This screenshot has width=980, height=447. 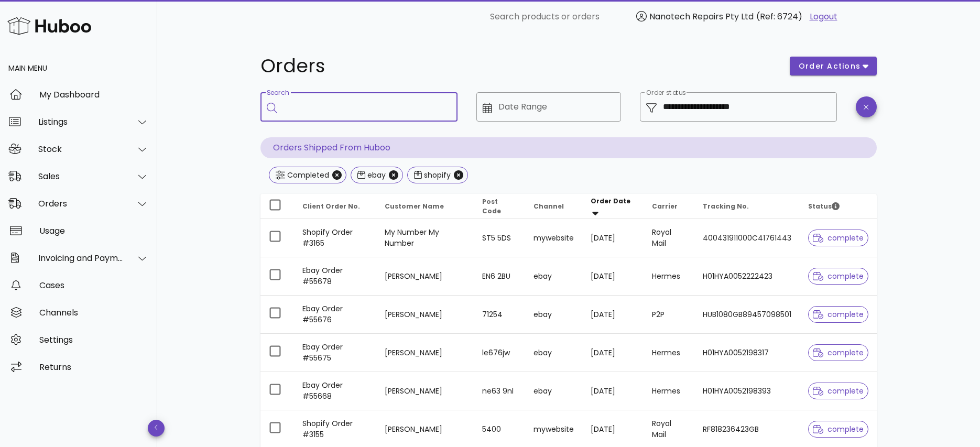 What do you see at coordinates (307, 175) in the screenshot?
I see `div: Completed` at bounding box center [307, 175].